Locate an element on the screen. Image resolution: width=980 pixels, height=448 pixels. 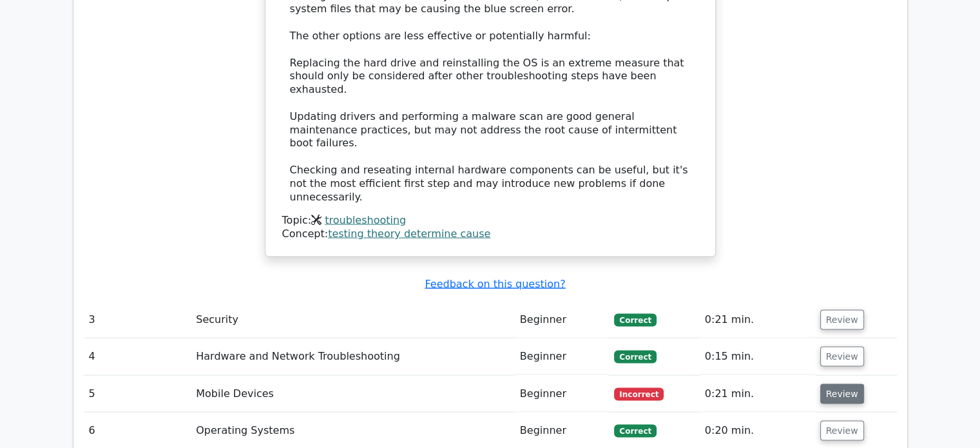
td: 5 is located at coordinates (137, 394).